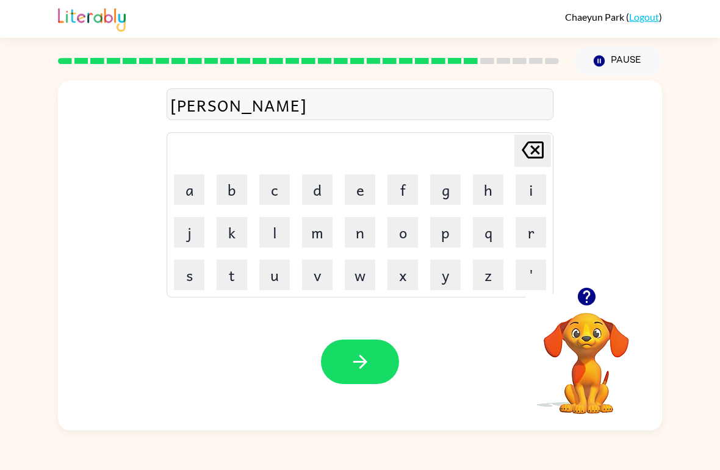 This screenshot has height=470, width=720. I want to click on video: Your browser must support playing .mp4 files to use Literably. Please try using another browser., so click(586, 355).